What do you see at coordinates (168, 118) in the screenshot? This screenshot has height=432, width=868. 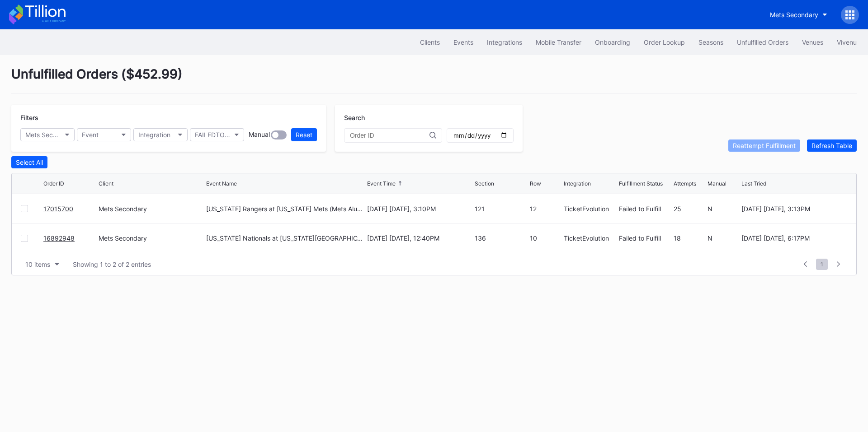 I see `div: Filters` at bounding box center [168, 118].